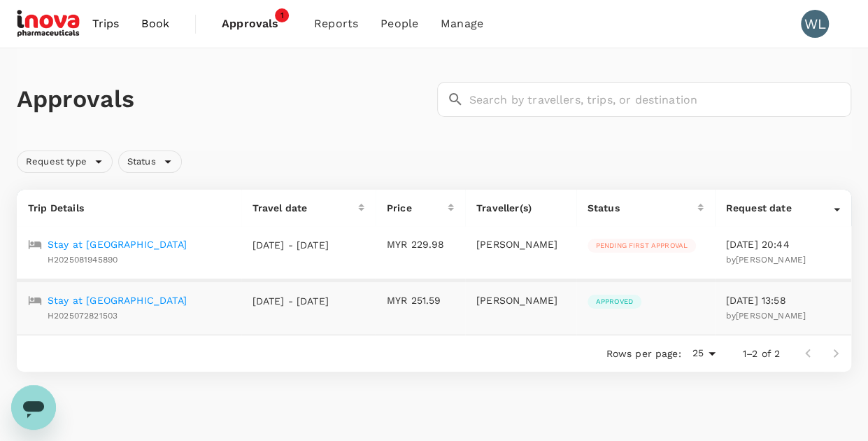  What do you see at coordinates (141, 162) in the screenshot?
I see `span: Status` at bounding box center [141, 162].